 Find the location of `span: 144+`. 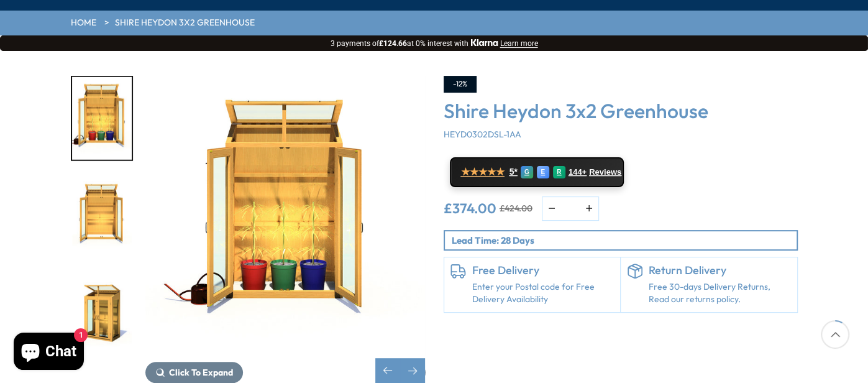

span: 144+ is located at coordinates (577, 172).